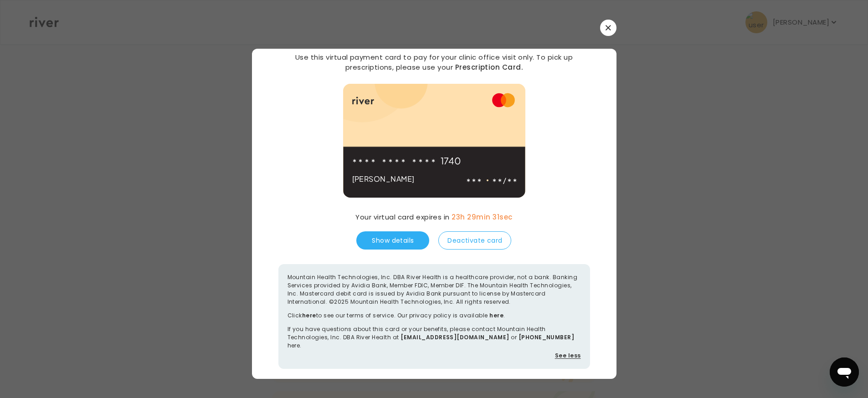 Image resolution: width=868 pixels, height=398 pixels. Describe the element at coordinates (489, 67) in the screenshot. I see `a: Prescription Card.` at that location.